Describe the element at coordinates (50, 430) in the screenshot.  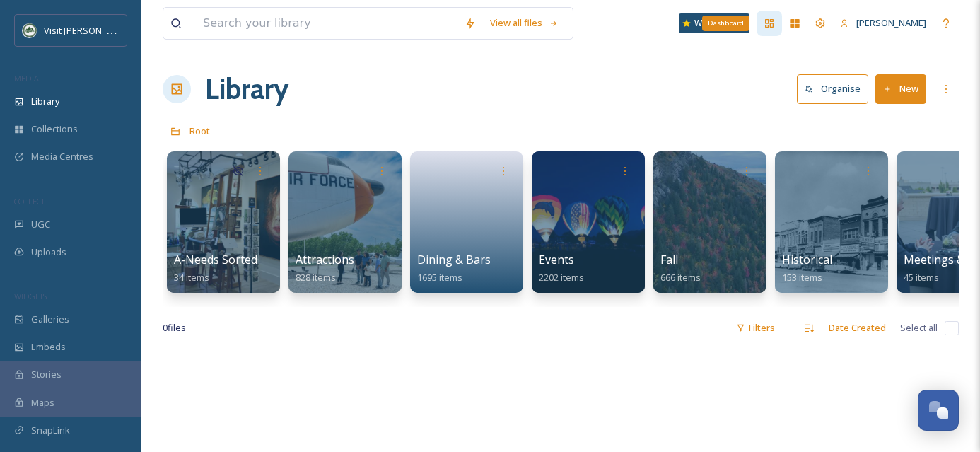
I see `span: SnapLink` at that location.